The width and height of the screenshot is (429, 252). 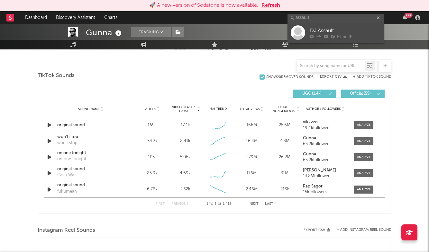 What do you see at coordinates (285, 190) in the screenshot?
I see `div: 213k` at bounding box center [285, 190].